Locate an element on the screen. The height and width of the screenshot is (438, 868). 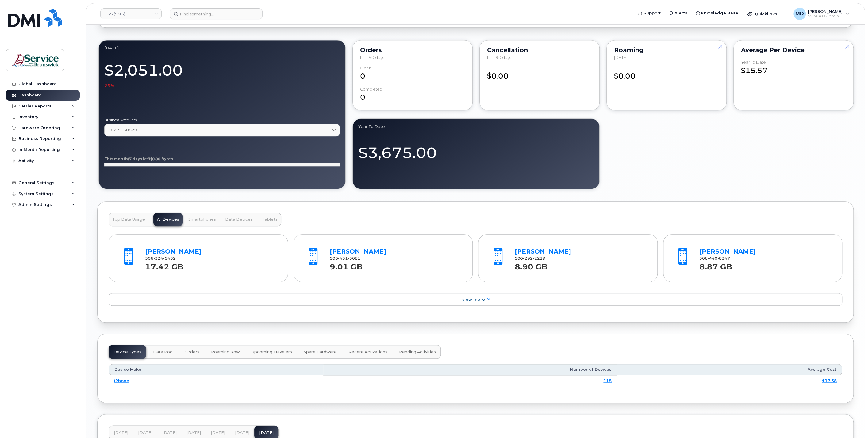
strong: 9.01 GB is located at coordinates (346, 265).